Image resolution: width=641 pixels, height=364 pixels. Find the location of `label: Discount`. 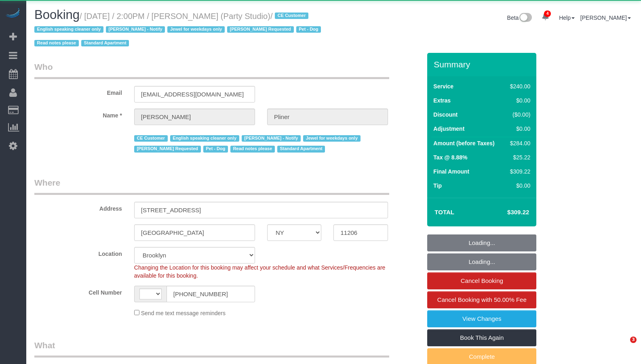

label: Discount is located at coordinates (446, 115).